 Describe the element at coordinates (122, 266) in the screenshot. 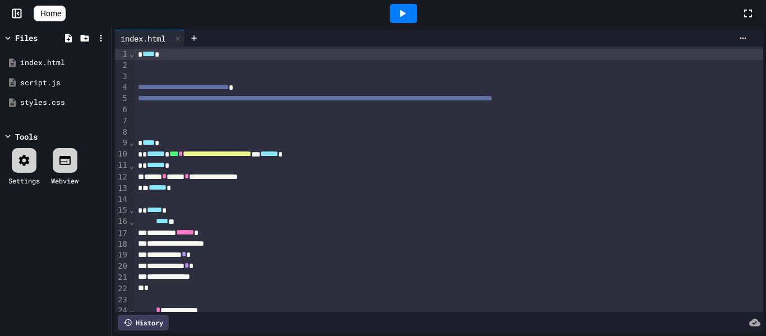

I see `div: 20` at that location.